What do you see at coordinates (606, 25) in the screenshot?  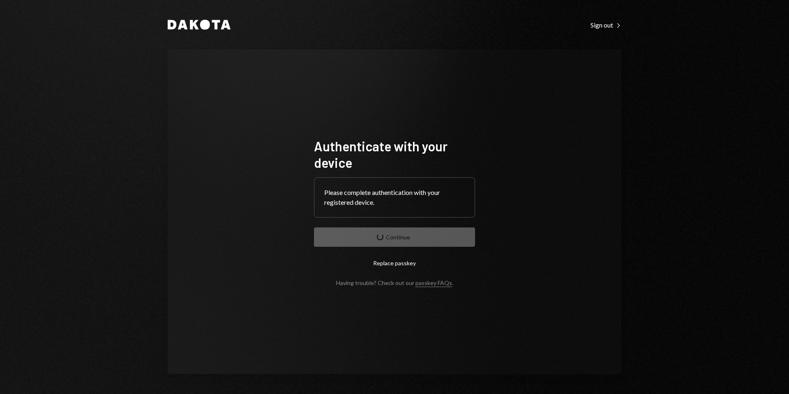 I see `div: Sign out` at bounding box center [606, 25].